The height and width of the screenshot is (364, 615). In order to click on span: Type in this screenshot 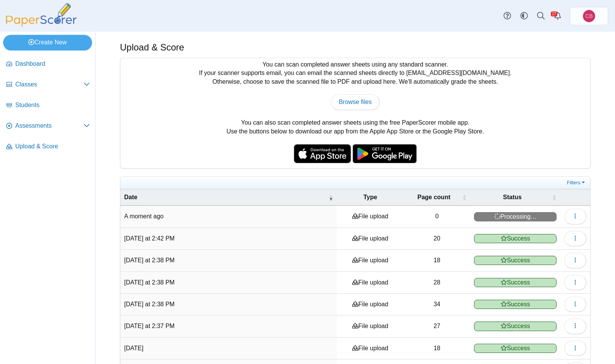, I will do `click(370, 197)`.